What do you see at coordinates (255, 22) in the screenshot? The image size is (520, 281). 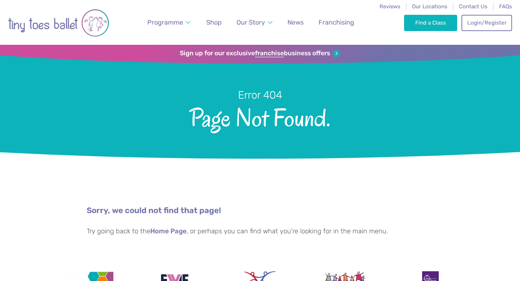 I see `a: Our Story` at bounding box center [255, 22].